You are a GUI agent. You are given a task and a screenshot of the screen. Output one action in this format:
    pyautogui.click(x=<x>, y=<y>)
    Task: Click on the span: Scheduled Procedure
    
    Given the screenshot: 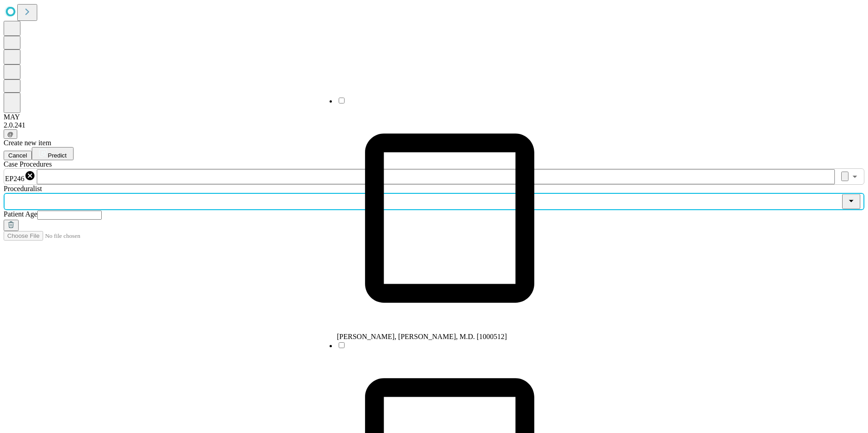 What is the action you would take?
    pyautogui.click(x=28, y=164)
    